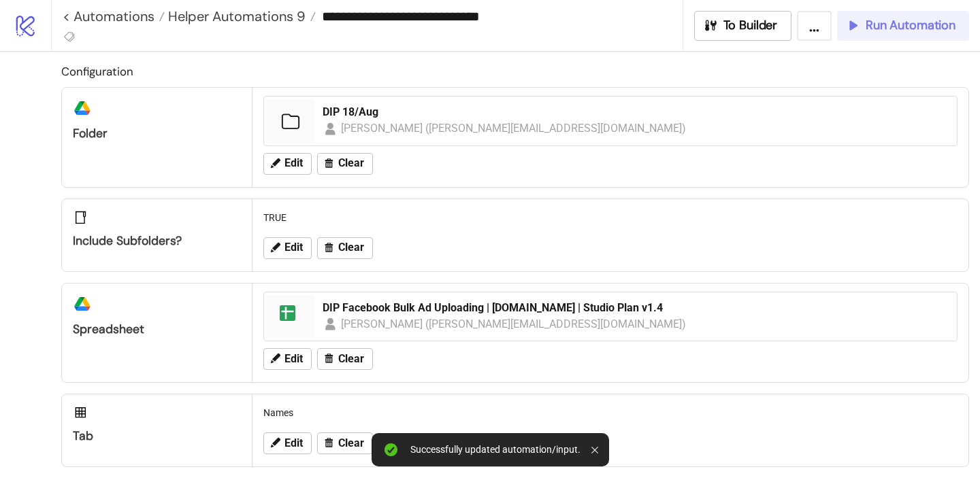  I want to click on a: Helper Automations 9, so click(240, 17).